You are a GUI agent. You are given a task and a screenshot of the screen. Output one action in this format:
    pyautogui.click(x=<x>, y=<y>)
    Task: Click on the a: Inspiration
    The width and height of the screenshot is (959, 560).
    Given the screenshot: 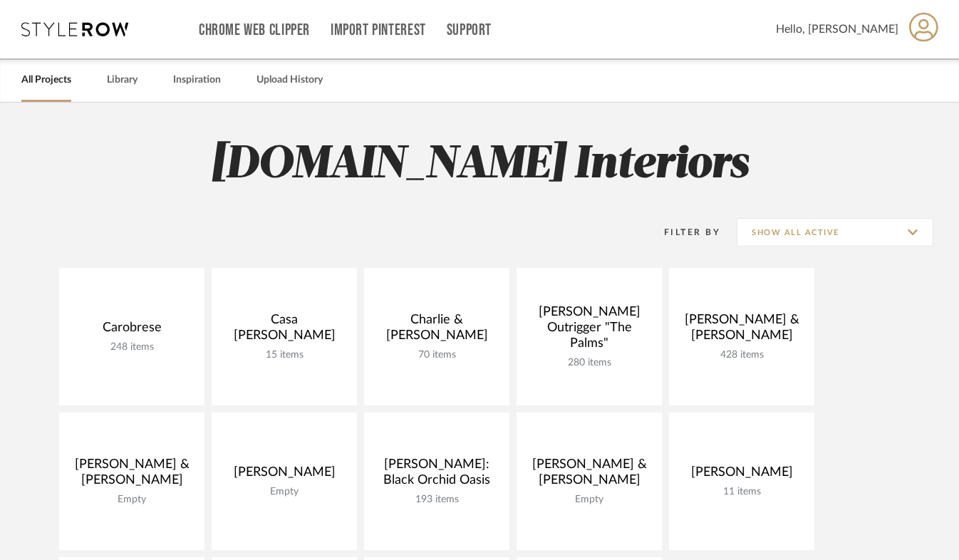 What is the action you would take?
    pyautogui.click(x=196, y=80)
    